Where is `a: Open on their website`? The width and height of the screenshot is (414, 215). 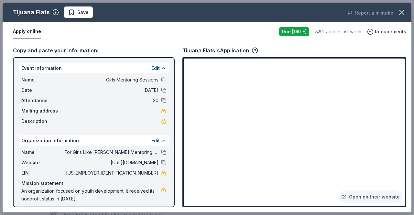 a: Open on their website is located at coordinates (371, 197).